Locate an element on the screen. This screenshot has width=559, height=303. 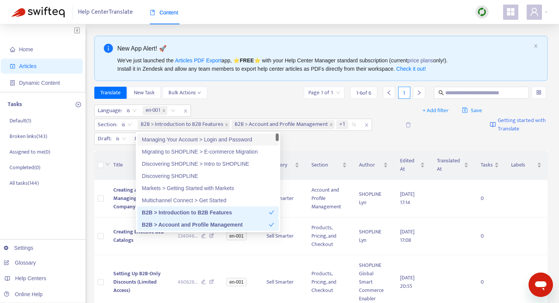
button: Translate is located at coordinates (110, 93).